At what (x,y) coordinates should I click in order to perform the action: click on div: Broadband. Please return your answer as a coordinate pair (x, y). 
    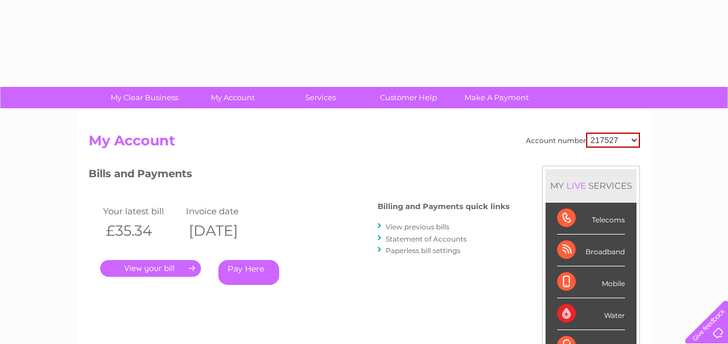
    Looking at the image, I should click on (590, 250).